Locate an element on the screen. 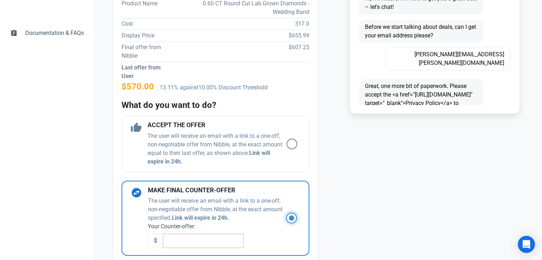  td: $607.25 is located at coordinates (243, 51).